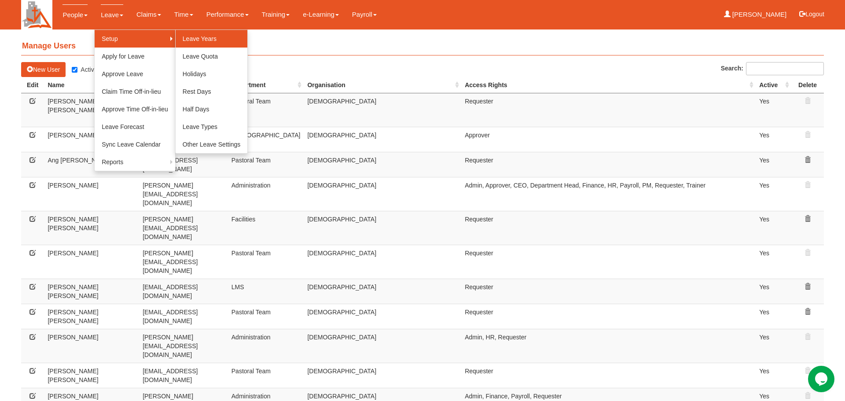  What do you see at coordinates (85, 70) in the screenshot?
I see `label: Active` at bounding box center [85, 70].